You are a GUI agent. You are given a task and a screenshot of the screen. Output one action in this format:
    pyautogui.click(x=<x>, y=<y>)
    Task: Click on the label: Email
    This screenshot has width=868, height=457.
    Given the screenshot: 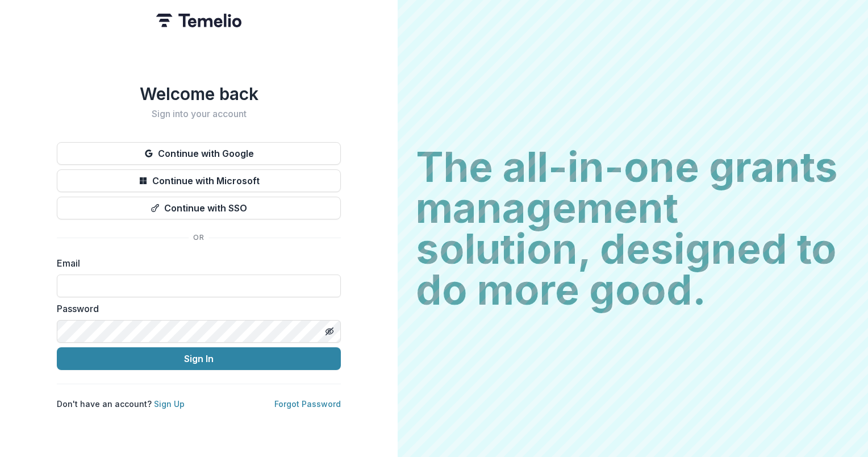 What is the action you would take?
    pyautogui.click(x=195, y=263)
    